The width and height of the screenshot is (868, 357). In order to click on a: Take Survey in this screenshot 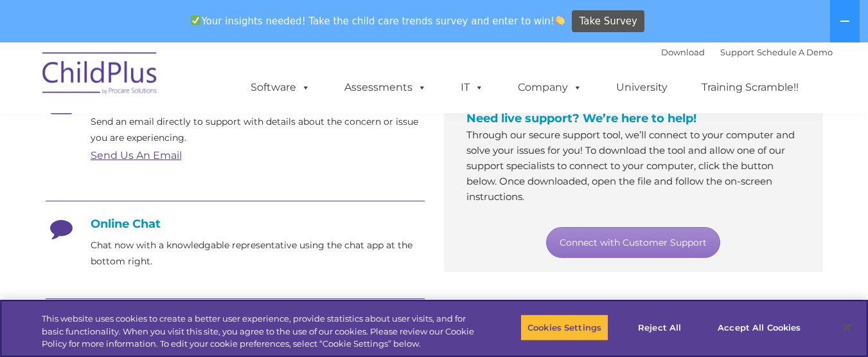, I will do `click(608, 21)`.